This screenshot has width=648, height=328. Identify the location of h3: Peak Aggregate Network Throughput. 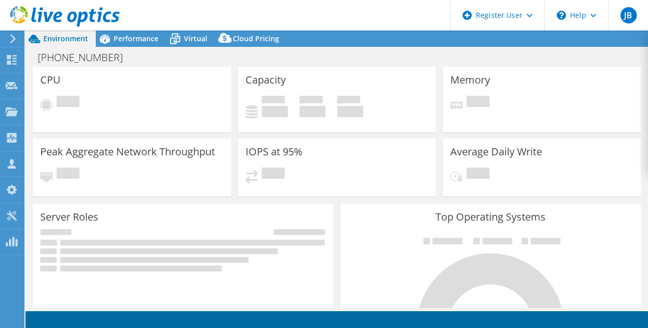
(127, 152).